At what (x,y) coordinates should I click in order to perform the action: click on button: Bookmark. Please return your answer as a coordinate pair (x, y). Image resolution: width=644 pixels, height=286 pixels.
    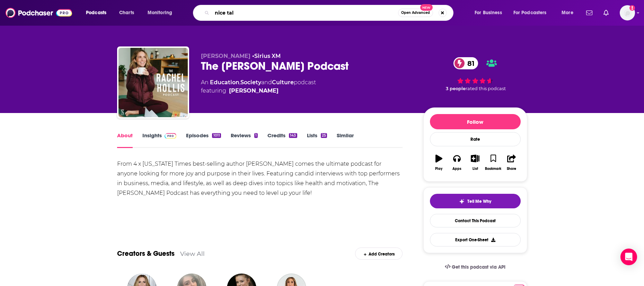
    Looking at the image, I should click on (494, 162).